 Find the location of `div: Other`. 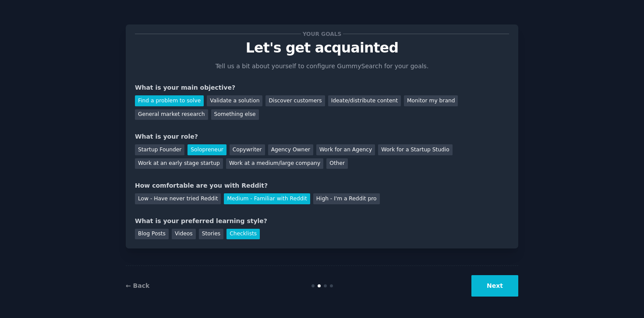

div: Other is located at coordinates (337, 164).